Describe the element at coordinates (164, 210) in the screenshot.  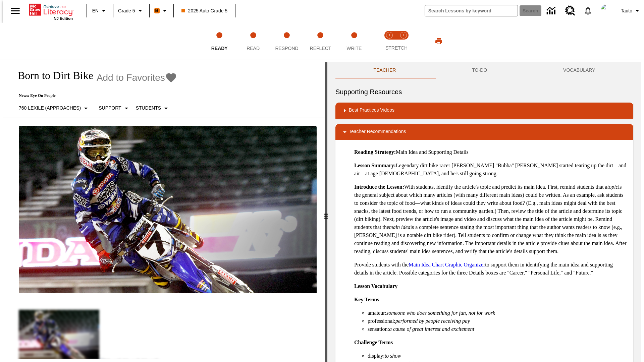
I see `div: reading` at that location.